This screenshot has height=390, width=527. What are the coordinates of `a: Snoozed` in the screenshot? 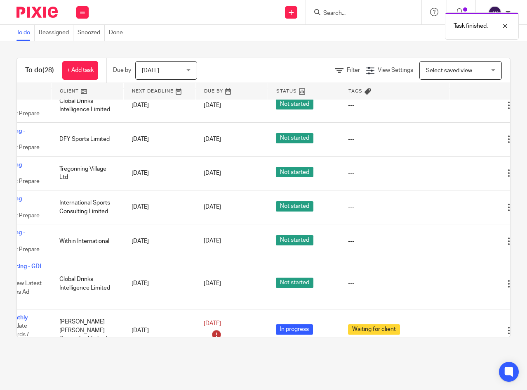 It's located at (91, 33).